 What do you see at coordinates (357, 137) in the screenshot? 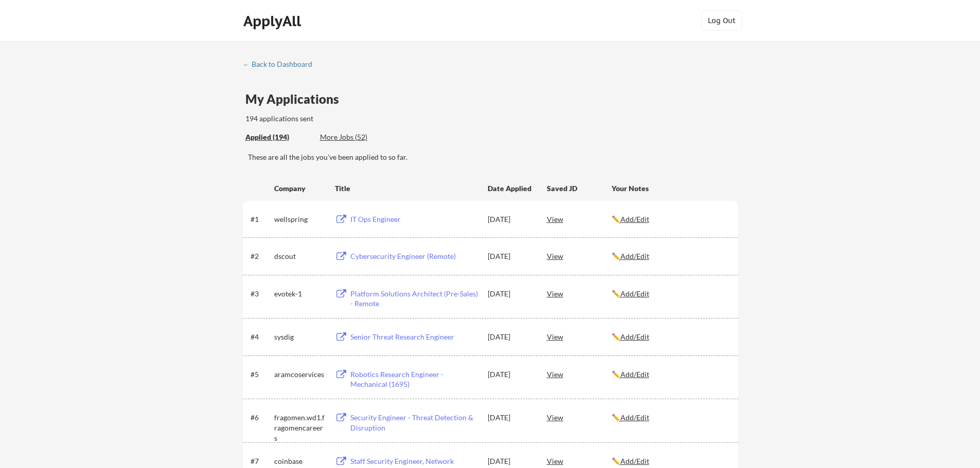
I see `div: These are job applications we think you'd be a good fit for, but couldn't apply you to automatica...` at bounding box center [357, 137].